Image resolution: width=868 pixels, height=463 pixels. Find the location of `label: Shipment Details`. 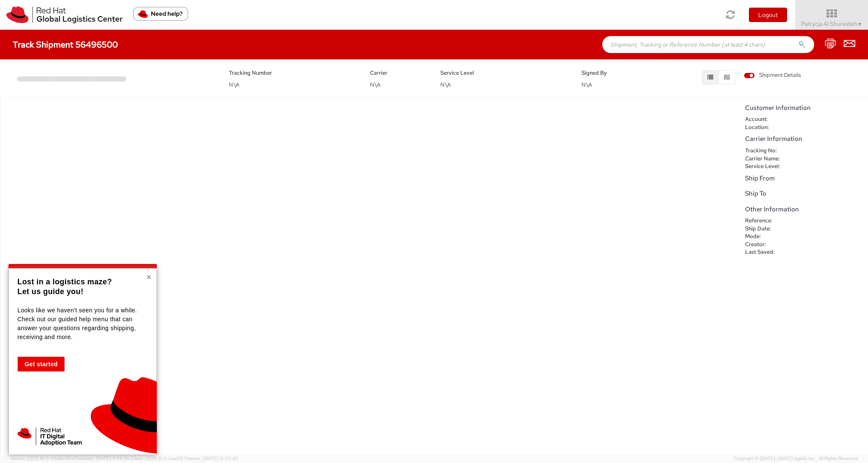

label: Shipment Details is located at coordinates (772, 76).